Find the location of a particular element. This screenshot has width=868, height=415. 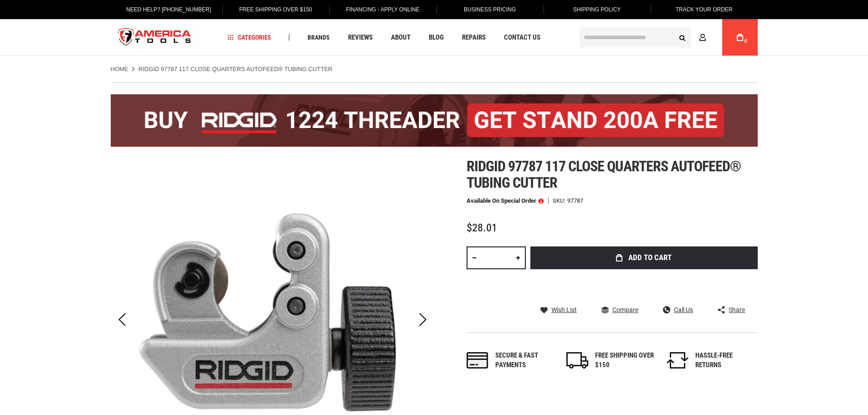

span: Blog is located at coordinates (436, 37).